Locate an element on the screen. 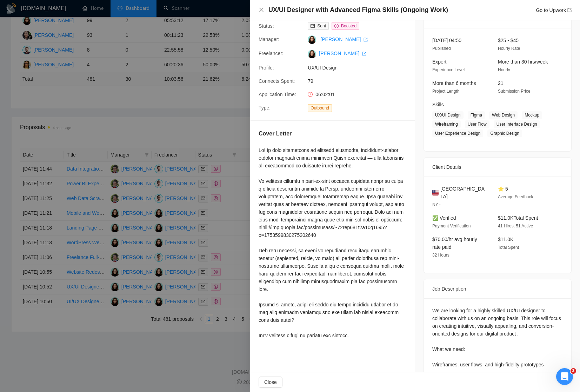 The width and height of the screenshot is (580, 392). span: Sent is located at coordinates (321, 26).